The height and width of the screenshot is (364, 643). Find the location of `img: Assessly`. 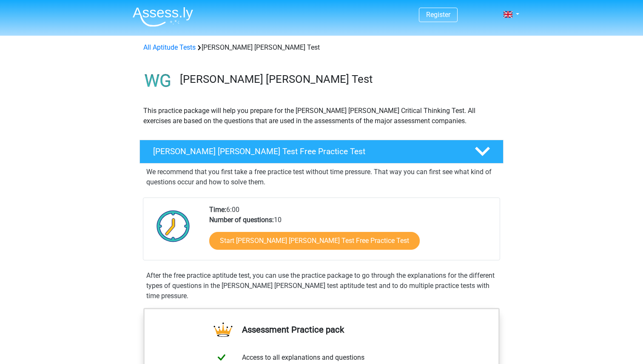

img: Assessly is located at coordinates (163, 16).